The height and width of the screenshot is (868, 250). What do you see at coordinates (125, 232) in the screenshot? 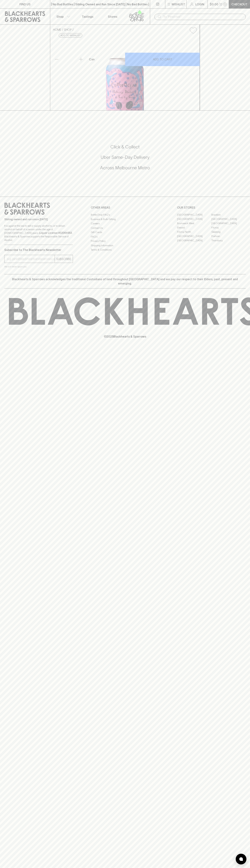
I see `a: Gift Cards` at bounding box center [125, 232].